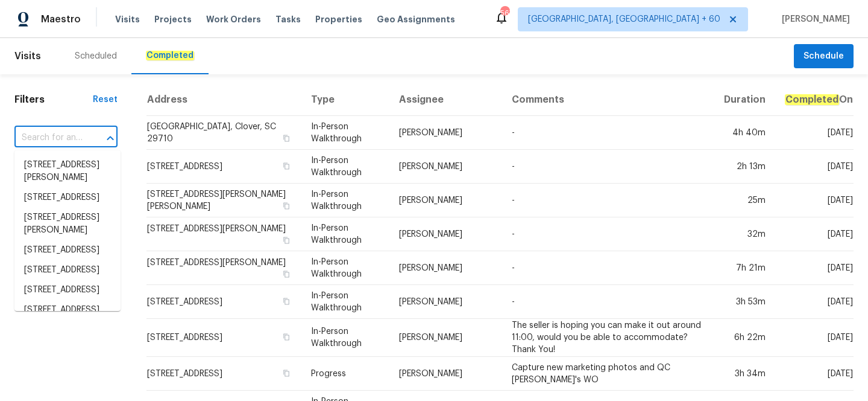 The width and height of the screenshot is (868, 401). What do you see at coordinates (446, 100) in the screenshot?
I see `th: Assignee` at bounding box center [446, 100].